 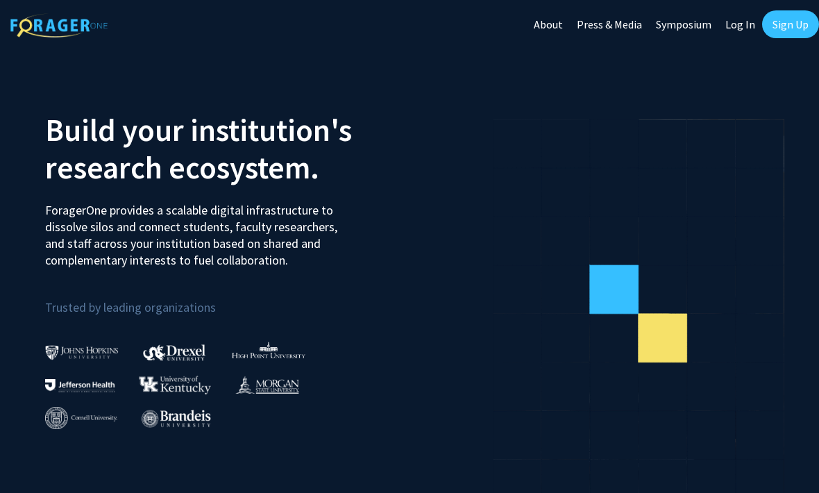 What do you see at coordinates (81, 418) in the screenshot?
I see `img: Cornell University` at bounding box center [81, 418].